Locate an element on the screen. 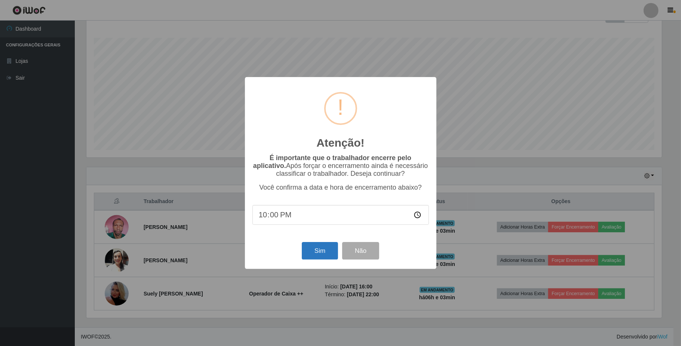 The height and width of the screenshot is (346, 681). p: Você confirma a data e hora de encerramento abaixo? is located at coordinates (341, 187).